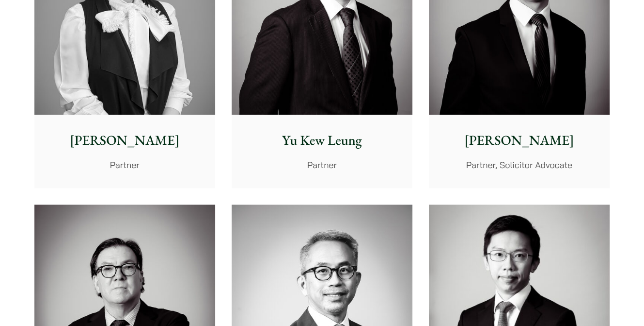 The width and height of the screenshot is (644, 326). Describe the element at coordinates (519, 165) in the screenshot. I see `p: Partner, Solicitor Advocate` at that location.